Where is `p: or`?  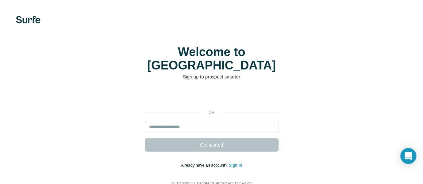
p: or is located at coordinates (212, 113).